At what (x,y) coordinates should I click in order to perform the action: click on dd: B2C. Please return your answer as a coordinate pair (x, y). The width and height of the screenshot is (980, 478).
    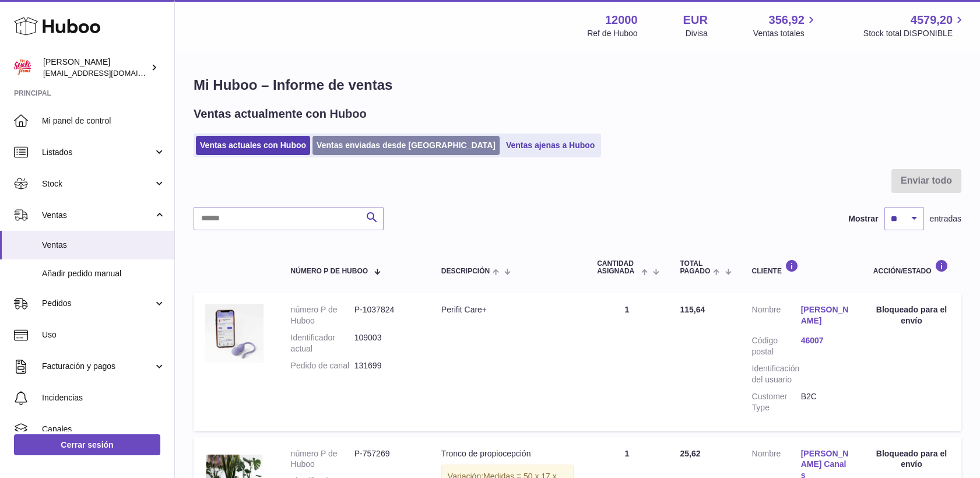
    Looking at the image, I should click on (826, 402).